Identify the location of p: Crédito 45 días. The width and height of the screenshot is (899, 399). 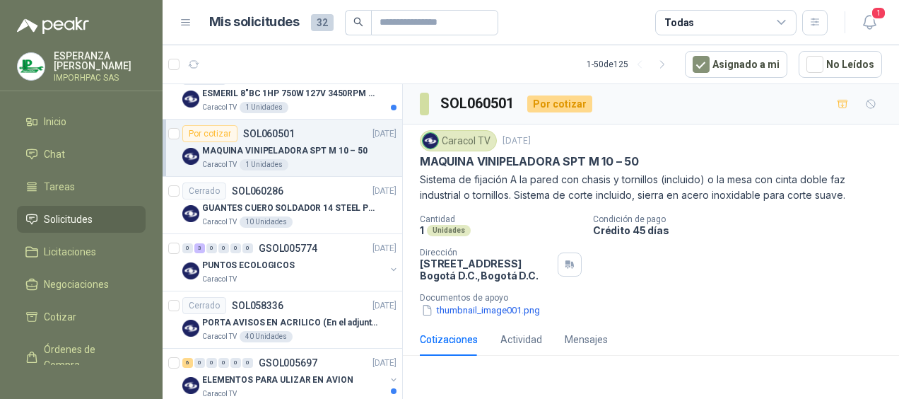
(743, 230).